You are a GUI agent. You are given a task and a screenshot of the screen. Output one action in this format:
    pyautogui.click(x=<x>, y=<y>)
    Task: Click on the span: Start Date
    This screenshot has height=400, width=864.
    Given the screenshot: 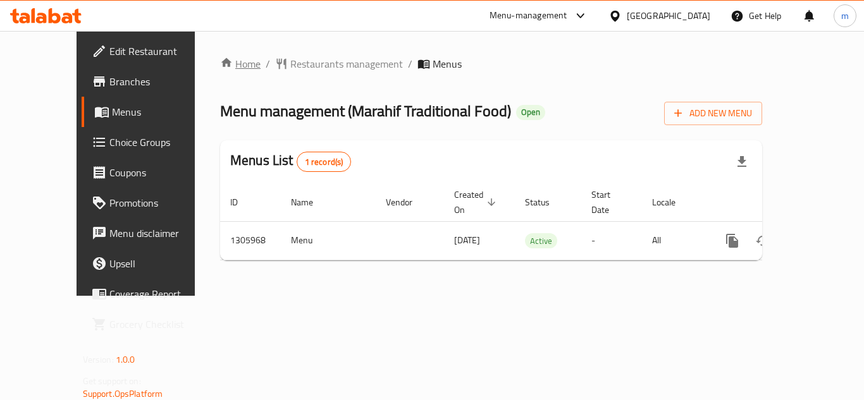 What is the action you would take?
    pyautogui.click(x=609, y=202)
    